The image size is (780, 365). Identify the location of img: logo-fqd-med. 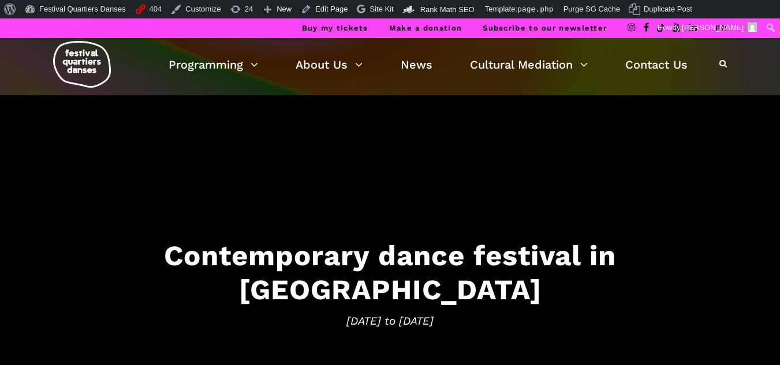
(82, 64).